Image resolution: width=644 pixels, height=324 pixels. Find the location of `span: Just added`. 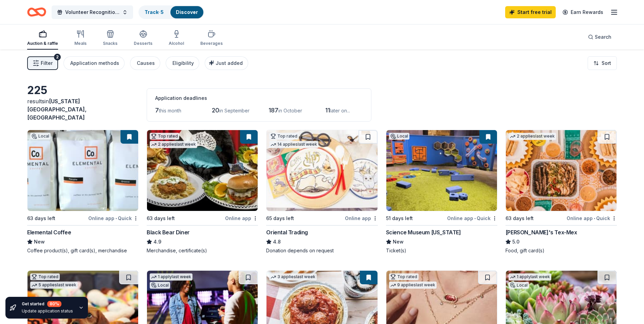

span: Just added is located at coordinates (229, 63).